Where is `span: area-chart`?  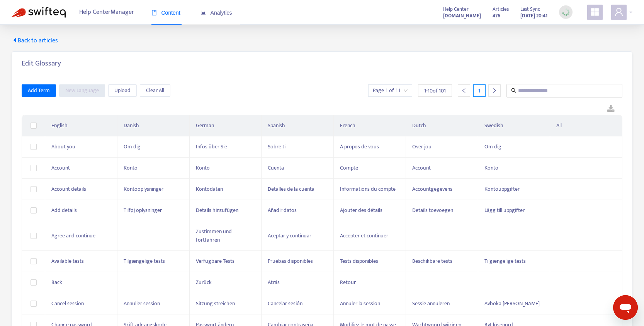
span: area-chart is located at coordinates (203, 13).